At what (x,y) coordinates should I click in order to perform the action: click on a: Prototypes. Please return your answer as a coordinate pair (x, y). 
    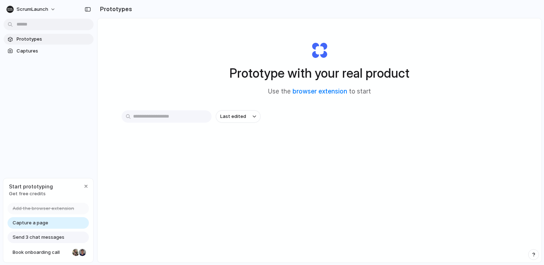
    Looking at the image, I should click on (49, 39).